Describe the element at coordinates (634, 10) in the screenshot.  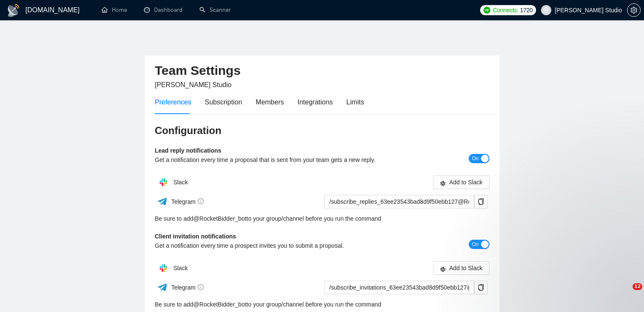
I see `span: setting` at that location.